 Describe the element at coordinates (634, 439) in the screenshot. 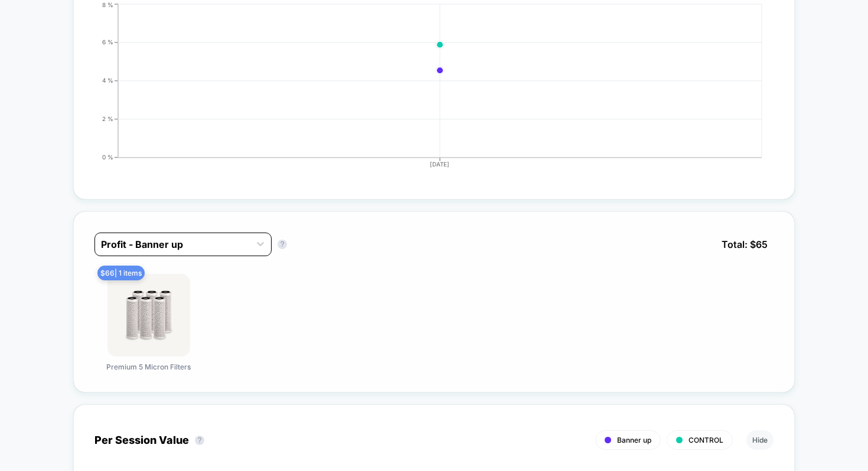

I see `span: Banner up` at that location.